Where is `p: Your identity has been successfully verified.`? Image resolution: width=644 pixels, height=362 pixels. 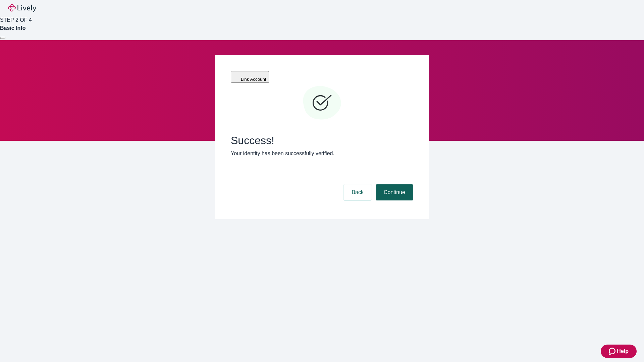 p: Your identity has been successfully verified. is located at coordinates (322, 154).